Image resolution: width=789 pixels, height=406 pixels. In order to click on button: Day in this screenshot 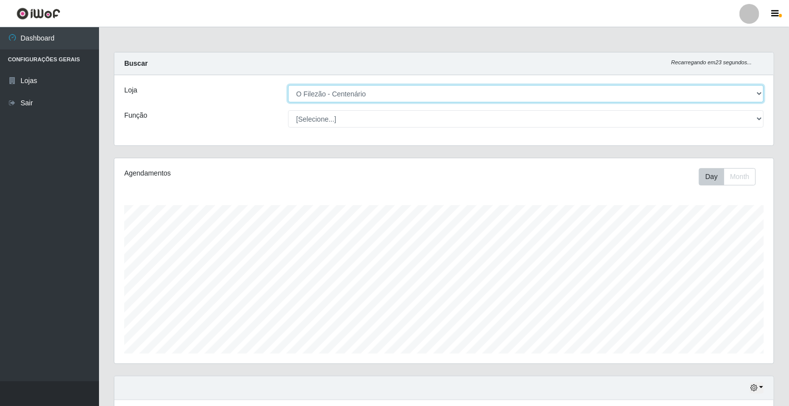, I will do `click(711, 177)`.